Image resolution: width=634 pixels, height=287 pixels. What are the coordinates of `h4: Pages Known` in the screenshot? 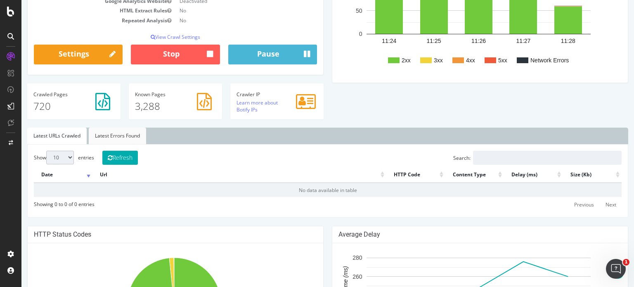 It's located at (154, 94).